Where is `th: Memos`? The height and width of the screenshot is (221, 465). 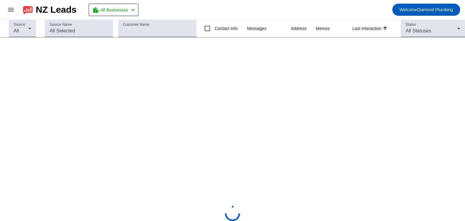
th: Memos is located at coordinates (334, 28).